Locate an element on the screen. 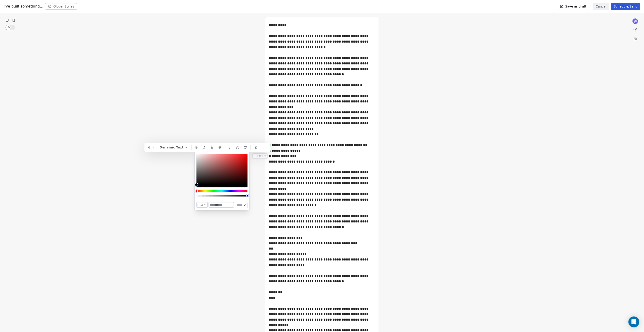 This screenshot has width=644, height=332. div: Hue is located at coordinates (222, 191).